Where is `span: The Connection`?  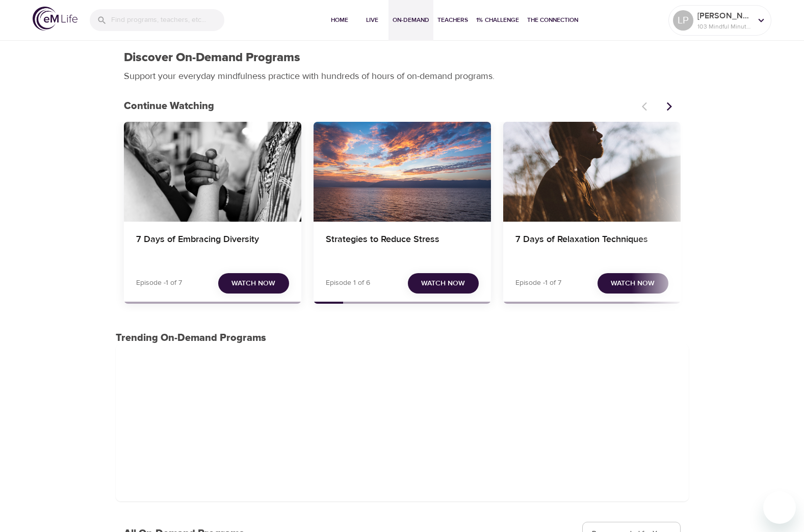
span: The Connection is located at coordinates (553, 20).